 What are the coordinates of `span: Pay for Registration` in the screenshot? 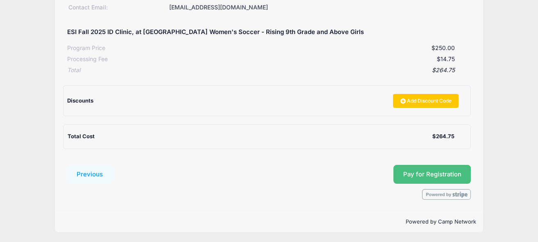 It's located at (433, 174).